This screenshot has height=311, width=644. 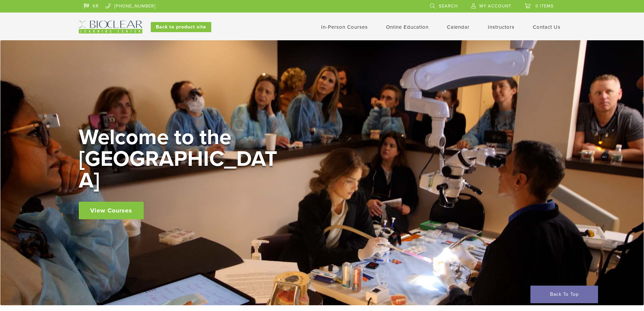 What do you see at coordinates (501, 27) in the screenshot?
I see `a: Instructors` at bounding box center [501, 27].